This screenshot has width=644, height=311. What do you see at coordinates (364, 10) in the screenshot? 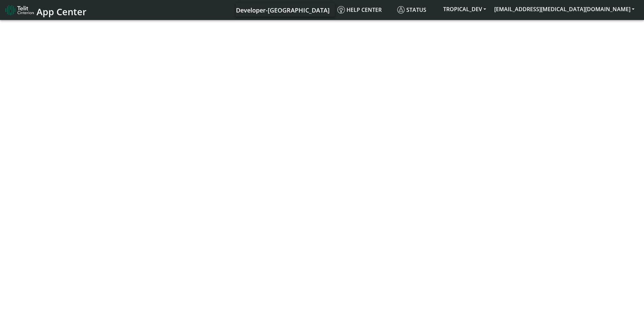
I see `a: Help center` at bounding box center [364, 10].